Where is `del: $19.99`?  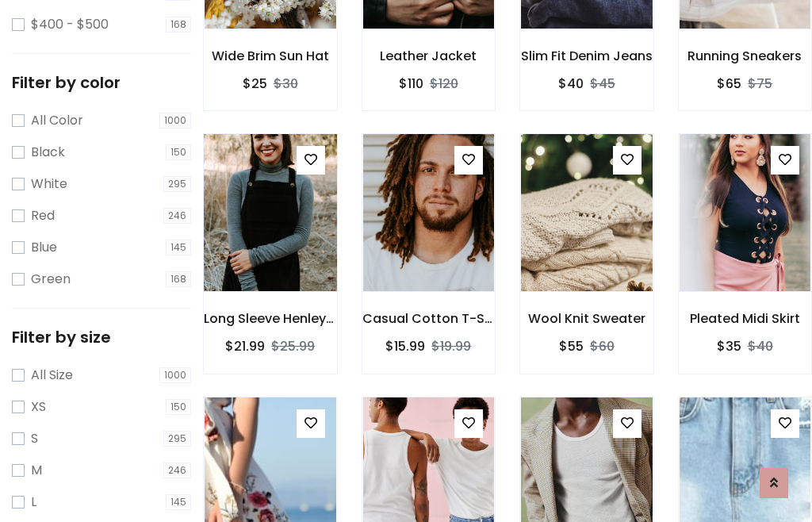 del: $19.99 is located at coordinates (451, 346).